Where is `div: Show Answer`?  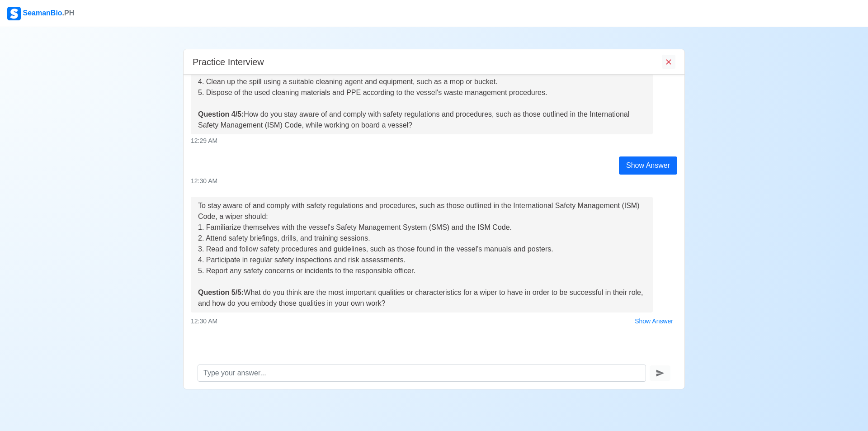 div: Show Answer is located at coordinates (648, 166).